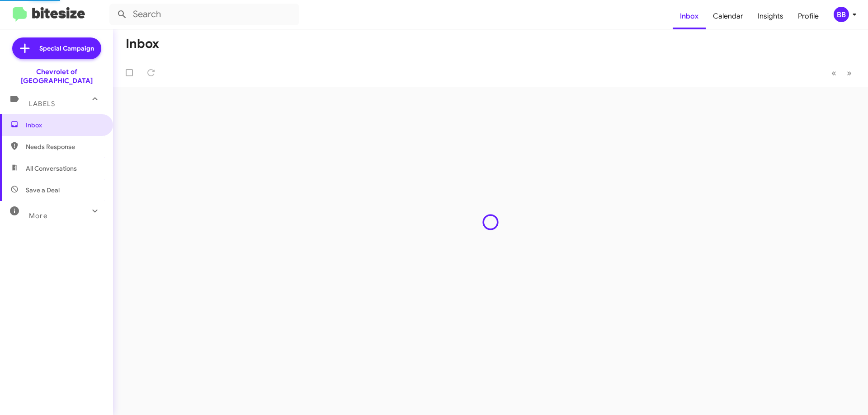 Image resolution: width=868 pixels, height=415 pixels. Describe the element at coordinates (57, 48) in the screenshot. I see `a: Special Campaign` at that location.